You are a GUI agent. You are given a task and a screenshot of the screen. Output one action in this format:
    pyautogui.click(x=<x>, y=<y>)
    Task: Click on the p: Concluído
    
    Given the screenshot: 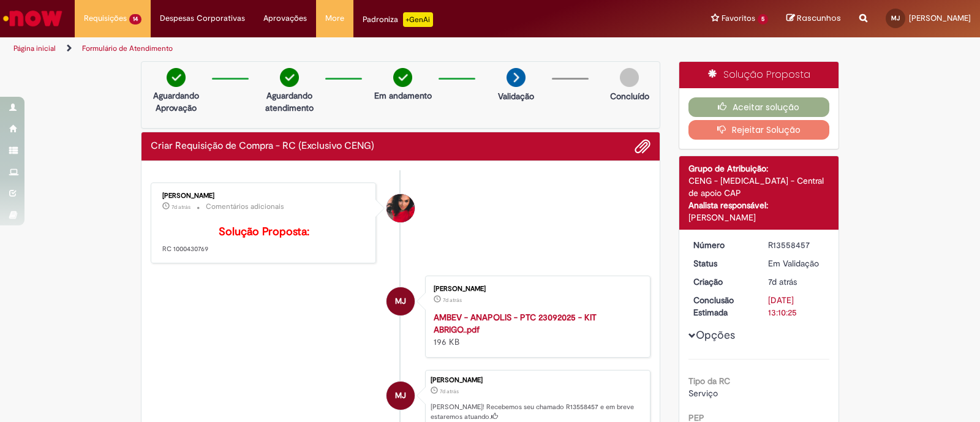 What is the action you would take?
    pyautogui.click(x=630, y=96)
    